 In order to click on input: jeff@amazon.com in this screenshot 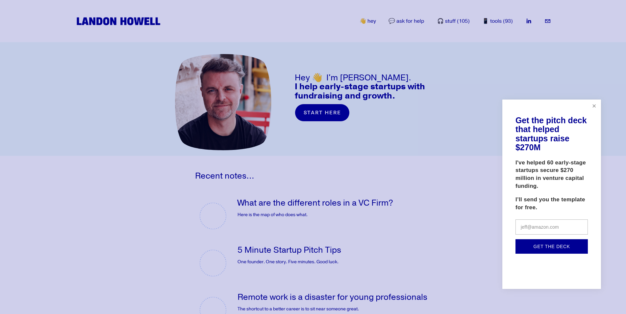, I will do `click(552, 227)`.